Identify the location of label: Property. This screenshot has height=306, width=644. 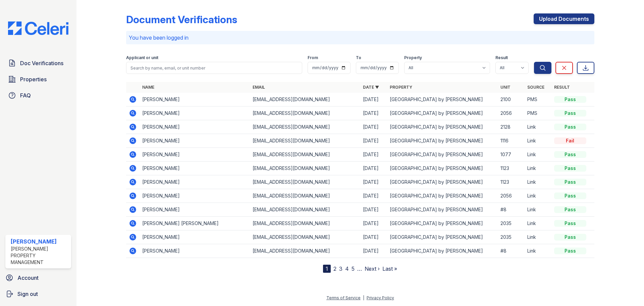
(413, 58).